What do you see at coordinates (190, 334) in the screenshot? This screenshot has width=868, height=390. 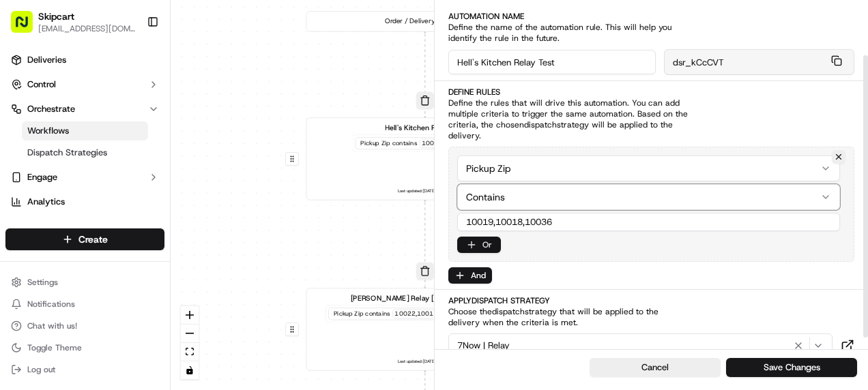 I see `button: zoom out` at bounding box center [190, 334].